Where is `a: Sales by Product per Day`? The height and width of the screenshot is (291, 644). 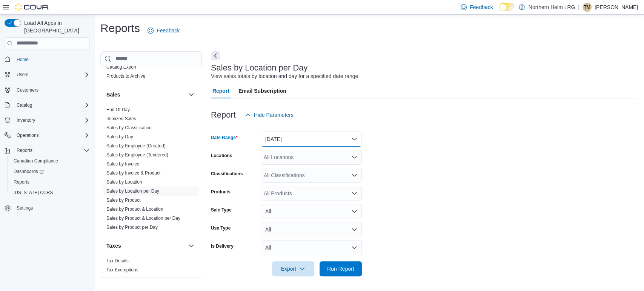 a: Sales by Product per Day is located at coordinates (132, 227).